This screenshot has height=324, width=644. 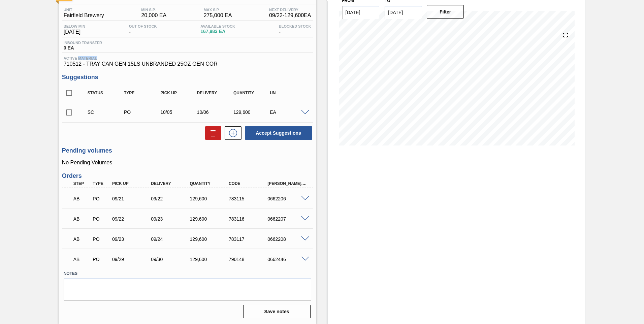 I want to click on div: 0662207, so click(x=288, y=219).